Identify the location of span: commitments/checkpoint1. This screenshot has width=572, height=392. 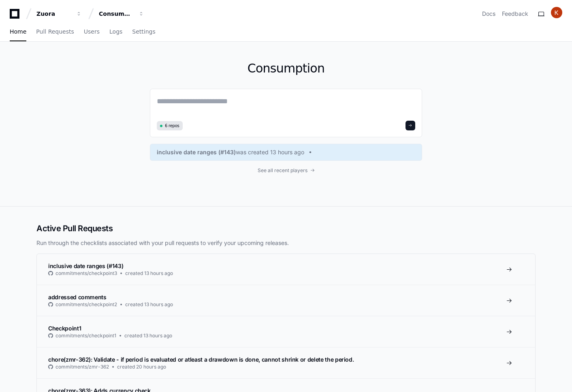
(86, 336).